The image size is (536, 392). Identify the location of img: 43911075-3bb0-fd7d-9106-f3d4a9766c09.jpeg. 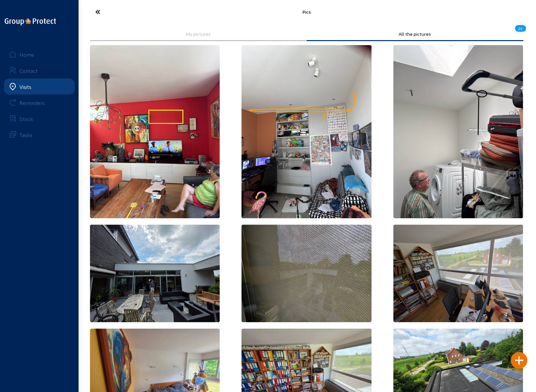
(306, 131).